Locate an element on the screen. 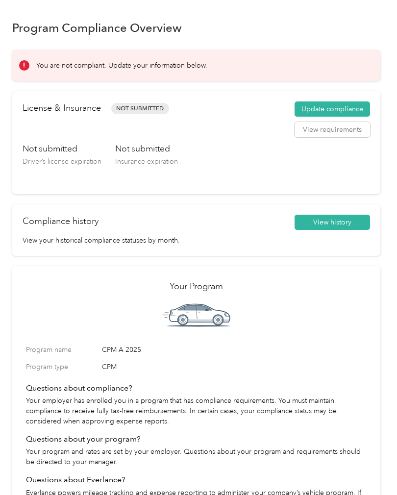  span: CPM is located at coordinates (234, 367).